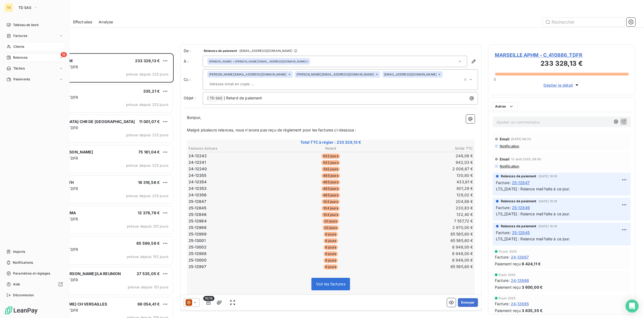 This screenshot has width=644, height=318. I want to click on td: 204,88 €, so click(425, 202).